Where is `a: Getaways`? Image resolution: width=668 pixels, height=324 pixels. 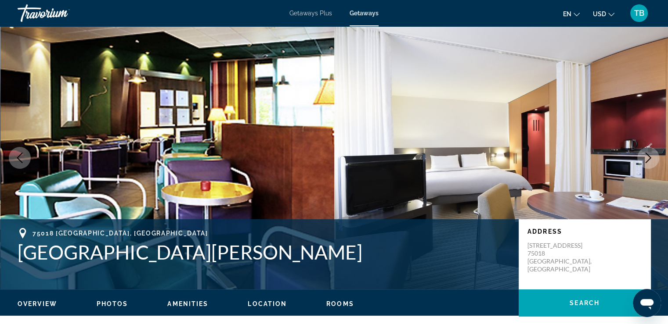 a: Getaways is located at coordinates (364, 13).